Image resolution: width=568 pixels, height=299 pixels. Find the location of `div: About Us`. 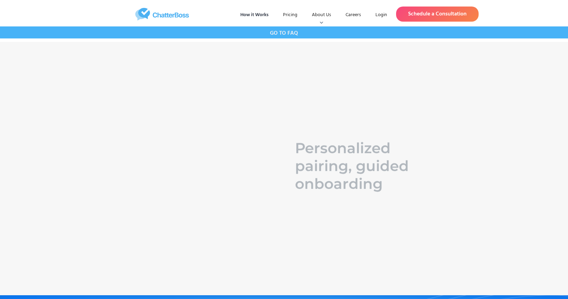

div: About Us is located at coordinates (321, 15).